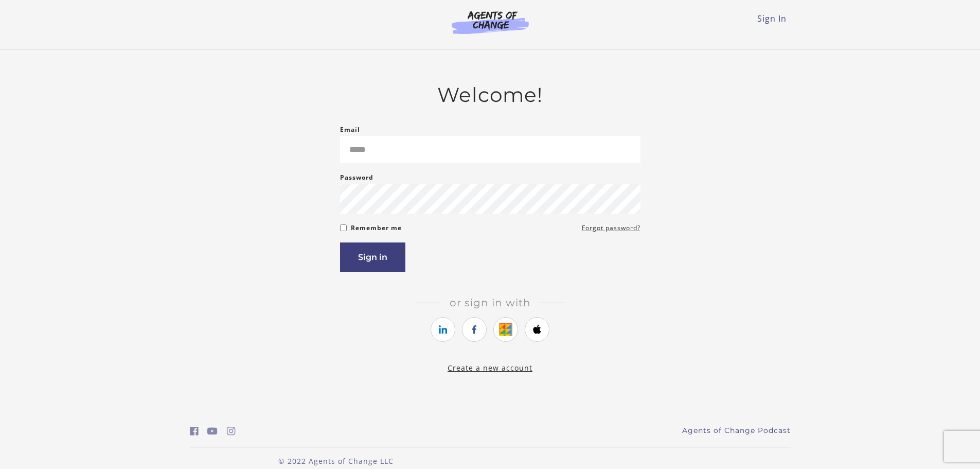 This screenshot has width=980, height=469. I want to click on a: https://www.facebook.com/groups/aswbtestprep (Open in a new window), so click(194, 431).